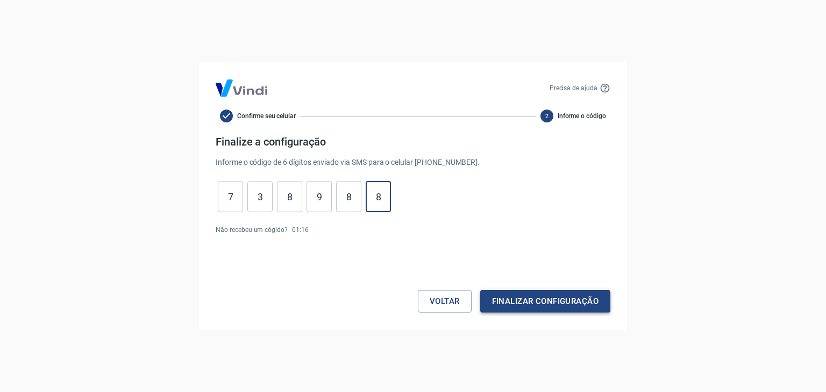 The width and height of the screenshot is (826, 392). What do you see at coordinates (413, 142) in the screenshot?
I see `h4: Finalize a configuração` at bounding box center [413, 142].